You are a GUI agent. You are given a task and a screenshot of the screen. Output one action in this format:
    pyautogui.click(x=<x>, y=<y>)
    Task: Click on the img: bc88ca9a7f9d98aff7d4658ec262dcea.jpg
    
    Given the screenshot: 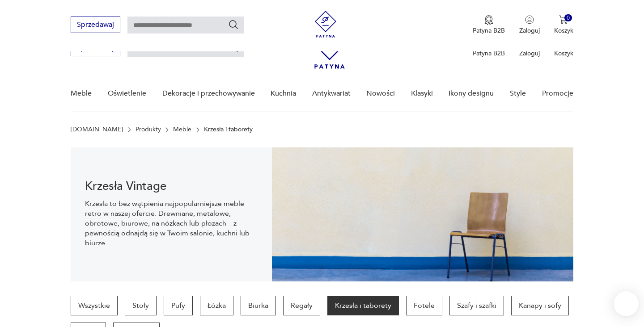 What is the action you would take?
    pyautogui.click(x=423, y=215)
    